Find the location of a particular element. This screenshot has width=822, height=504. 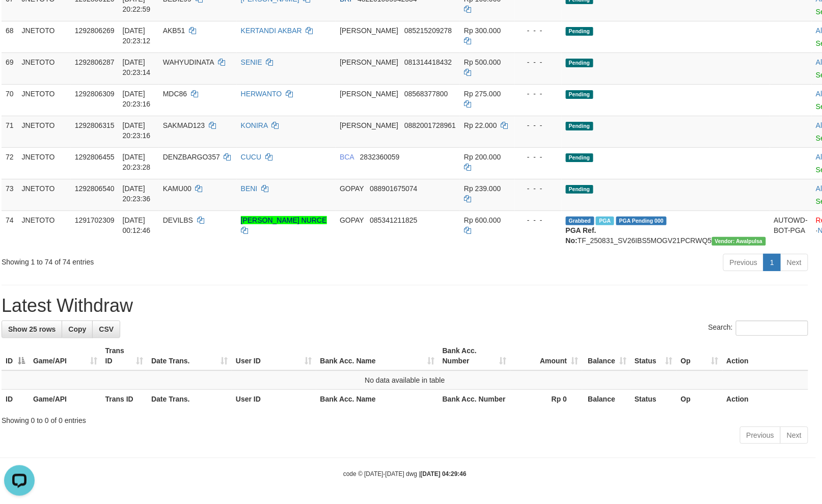

span: 1292806309 is located at coordinates (95, 94).